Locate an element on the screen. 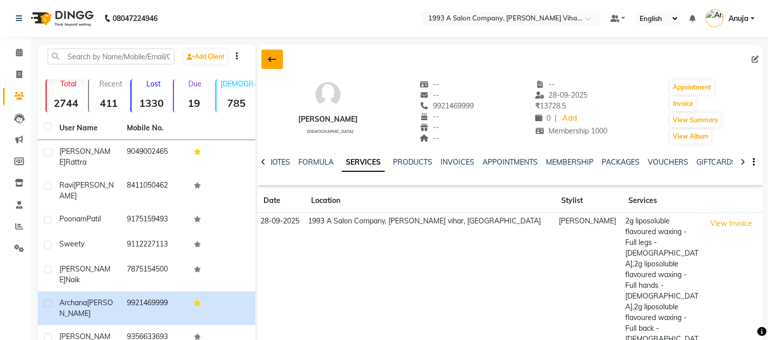 The image size is (768, 340). td: 9921469999 is located at coordinates (154, 308).